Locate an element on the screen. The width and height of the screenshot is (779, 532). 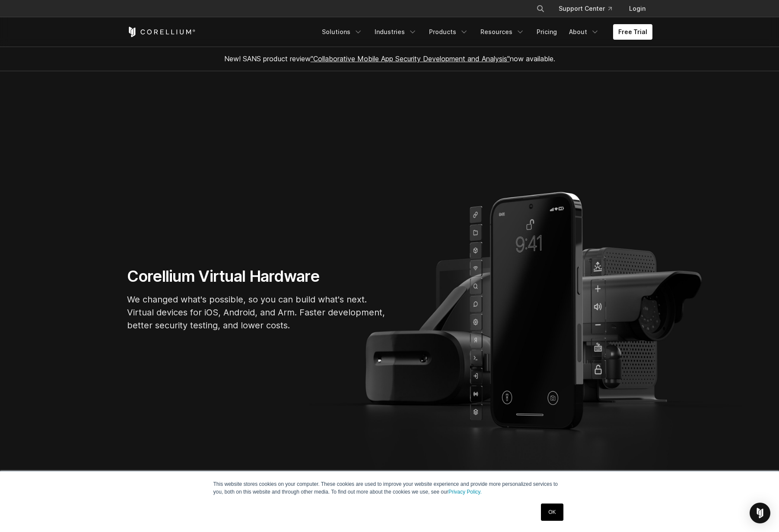
h1: Corellium Virtual Hardware is located at coordinates (257, 276).